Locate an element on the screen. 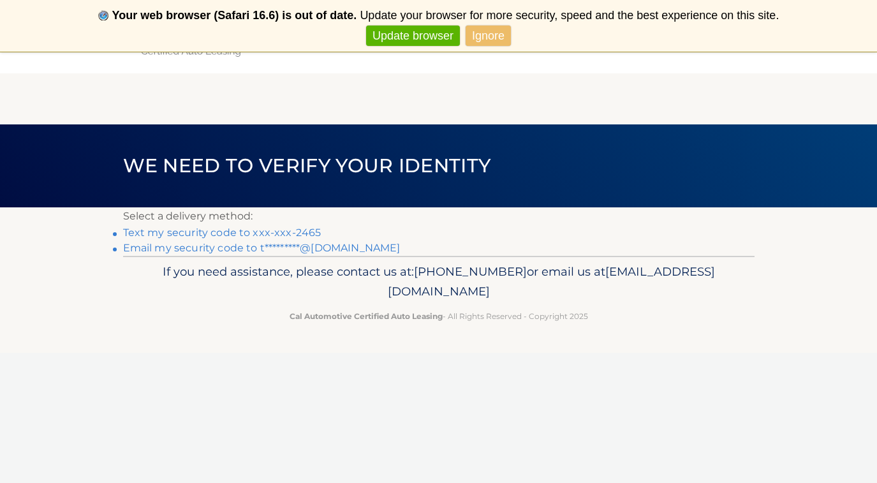 This screenshot has width=877, height=483. a: Ignore is located at coordinates (488, 36).